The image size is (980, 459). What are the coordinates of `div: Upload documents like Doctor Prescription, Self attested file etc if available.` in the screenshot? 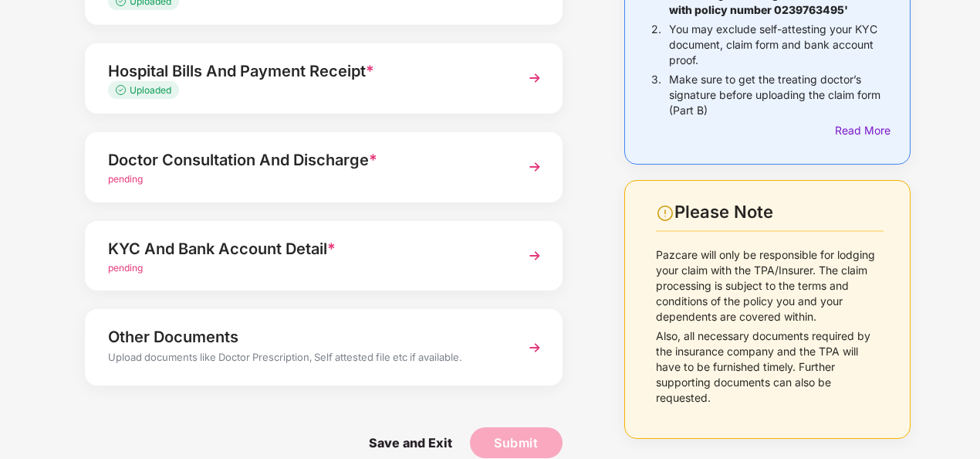 It's located at (306, 359).